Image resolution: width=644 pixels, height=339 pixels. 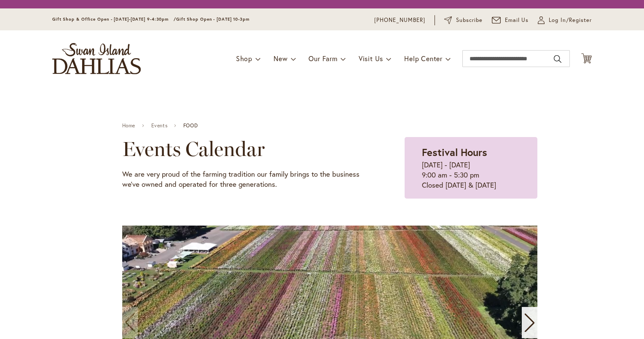 I want to click on span: Log In/Register, so click(x=570, y=20).